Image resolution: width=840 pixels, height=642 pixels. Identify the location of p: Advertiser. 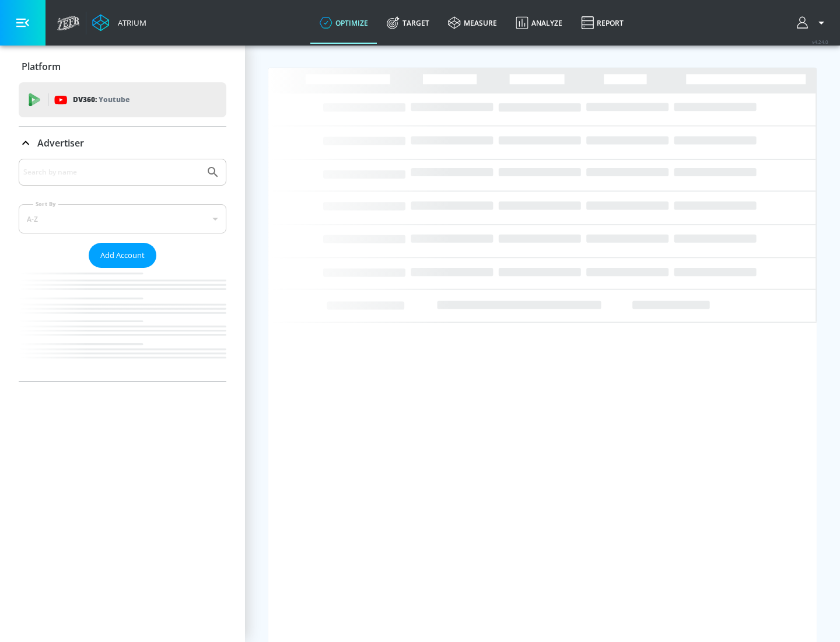
(61, 143).